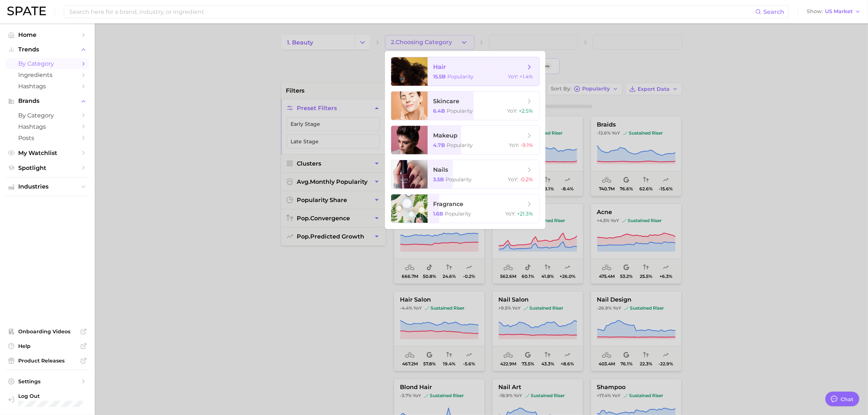 This screenshot has height=415, width=868. I want to click on span: hair, so click(440, 67).